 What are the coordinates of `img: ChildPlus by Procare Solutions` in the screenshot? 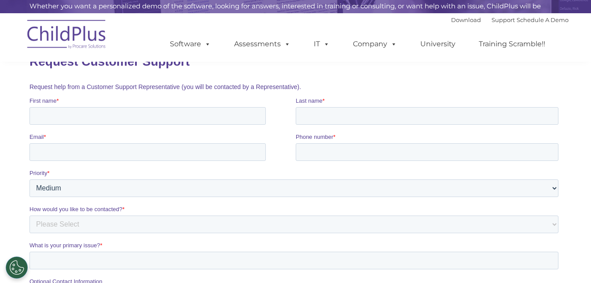 It's located at (67, 36).